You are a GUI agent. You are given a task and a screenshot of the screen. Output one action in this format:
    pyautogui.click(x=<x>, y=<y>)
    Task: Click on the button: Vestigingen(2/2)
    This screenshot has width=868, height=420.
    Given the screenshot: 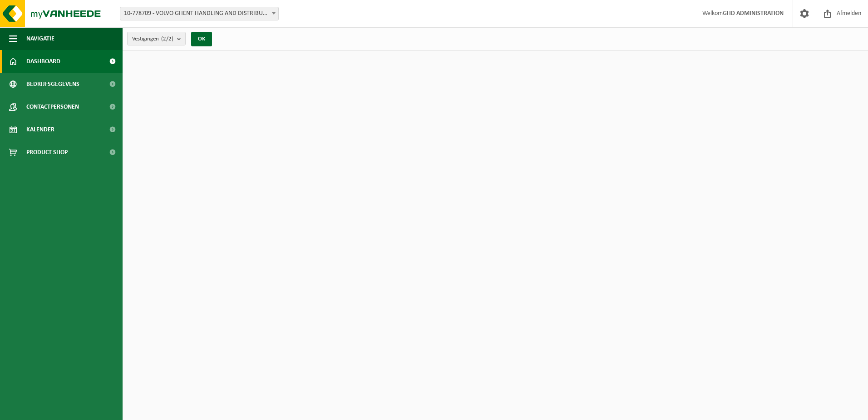 What is the action you would take?
    pyautogui.click(x=157, y=38)
    